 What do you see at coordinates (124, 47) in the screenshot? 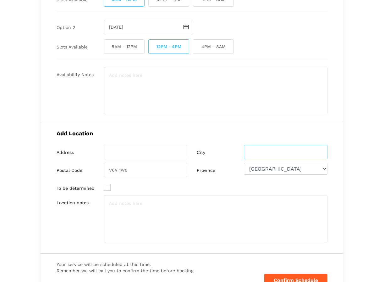
I see `span: 8AM - 12PM` at bounding box center [124, 47].